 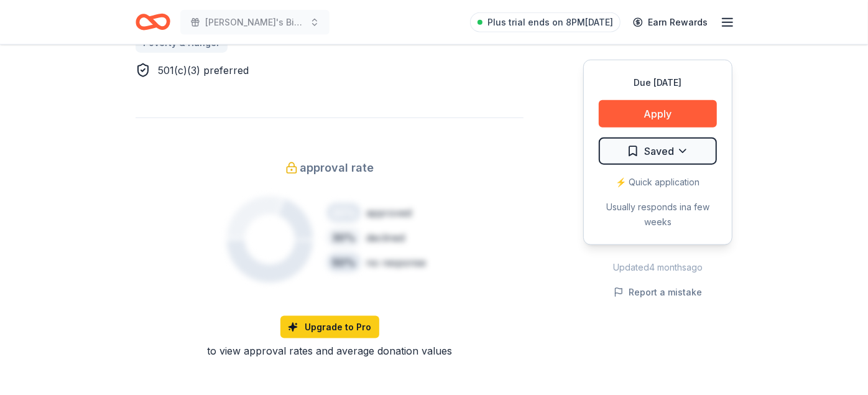 What do you see at coordinates (396, 262) in the screenshot?
I see `div: no response` at bounding box center [396, 262].